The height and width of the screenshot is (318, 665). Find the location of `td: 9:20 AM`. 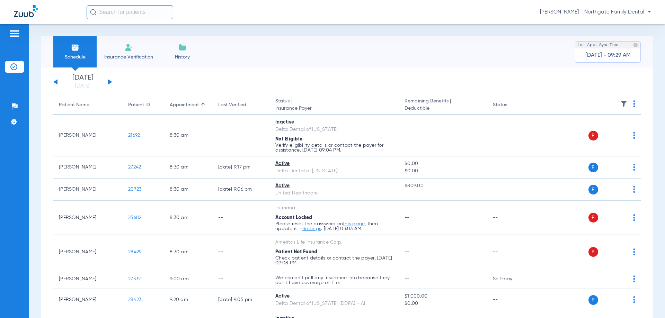

td: 9:20 AM is located at coordinates (188, 300).